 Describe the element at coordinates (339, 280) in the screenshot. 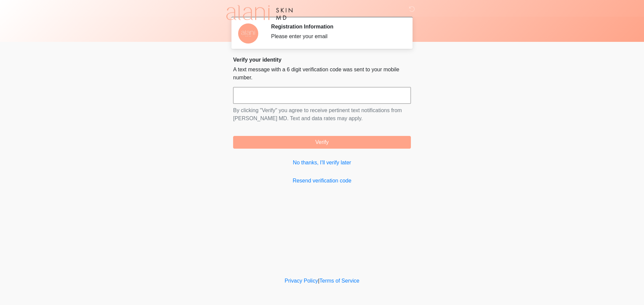

I see `a: Terms of Service` at that location.